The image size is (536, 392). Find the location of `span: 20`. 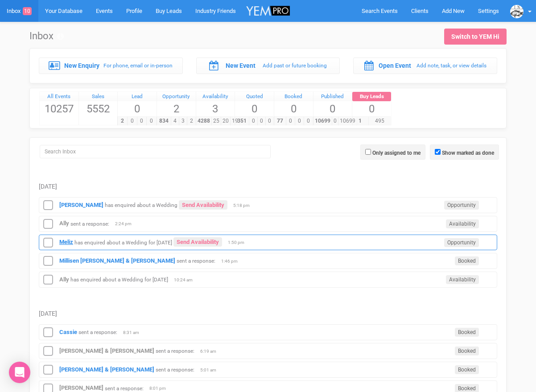

span: 20 is located at coordinates (226, 121).